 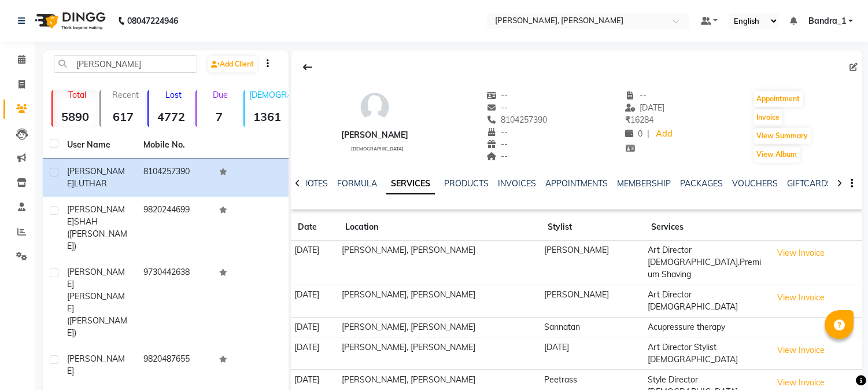 What do you see at coordinates (218, 117) in the screenshot?
I see `strong: 7` at bounding box center [218, 117].